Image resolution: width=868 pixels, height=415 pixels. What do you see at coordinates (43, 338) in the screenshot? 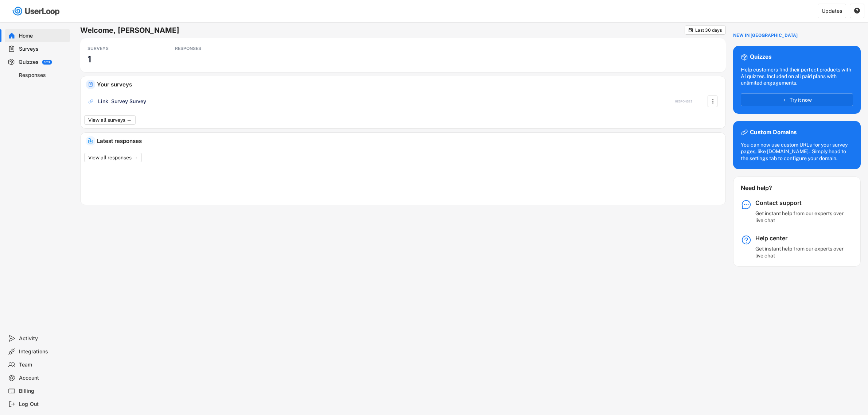
I see `div: Activity` at bounding box center [43, 338].